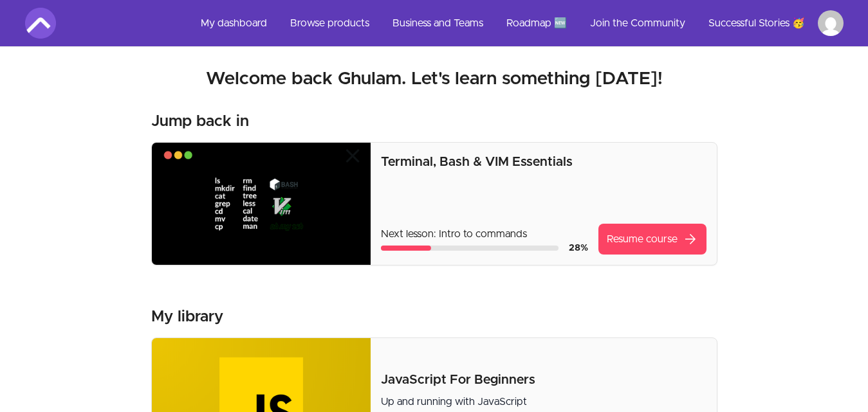 The image size is (868, 412). What do you see at coordinates (831, 23) in the screenshot?
I see `img: Profile image for Ghulam Nadeem Hassan M` at bounding box center [831, 23].